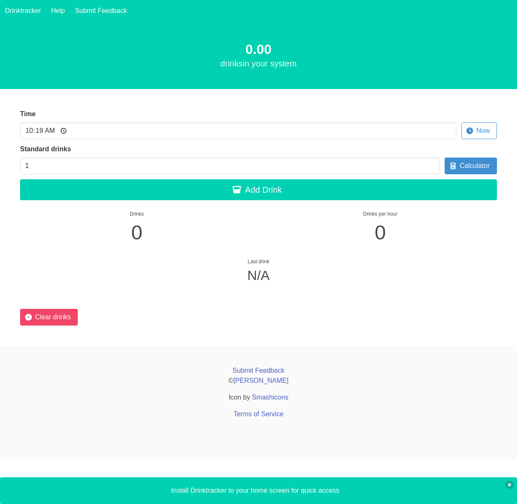  Describe the element at coordinates (380, 214) in the screenshot. I see `div: Drinks per hour` at that location.